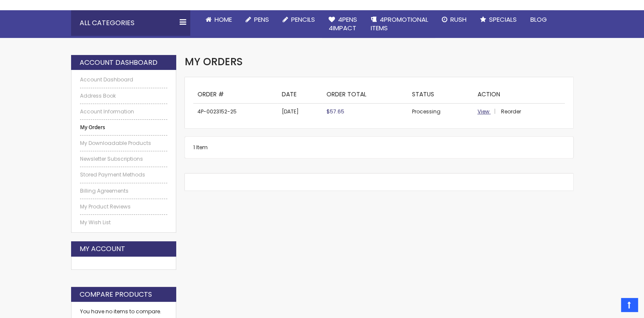 This screenshot has height=318, width=644. What do you see at coordinates (519, 94) in the screenshot?
I see `th: Action` at bounding box center [519, 94].